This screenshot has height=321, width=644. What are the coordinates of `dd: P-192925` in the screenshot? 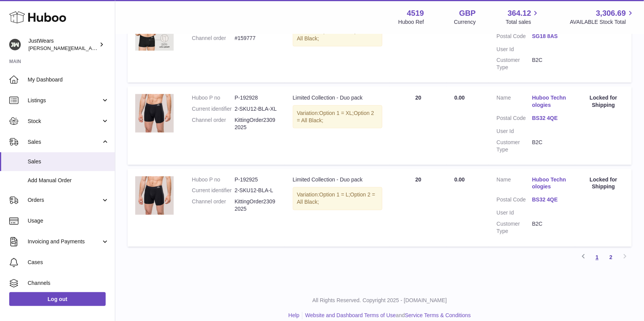 It's located at (256, 180).